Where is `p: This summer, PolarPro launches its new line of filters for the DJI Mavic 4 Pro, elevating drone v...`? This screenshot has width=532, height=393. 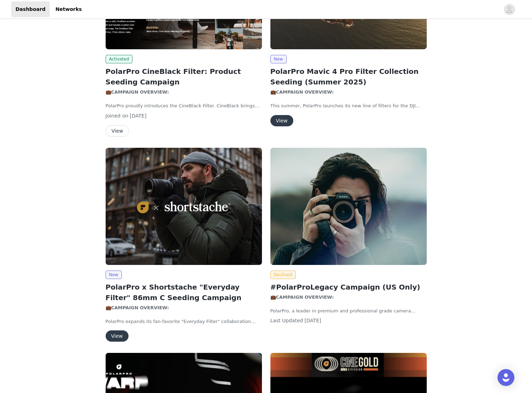 p: This summer, PolarPro launches its new line of filters for the DJI Mavic 4 Pro, elevating drone v... is located at coordinates (349, 106).